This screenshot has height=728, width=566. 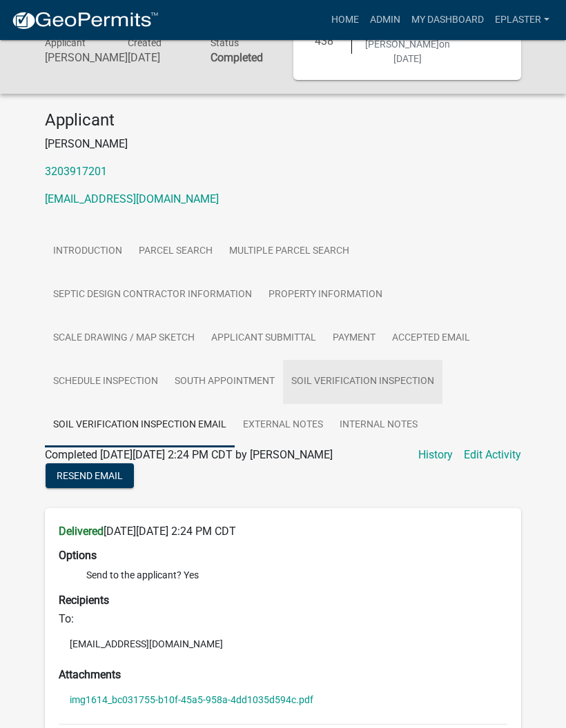 I want to click on a: Scale Drawing / Map Sketch, so click(x=124, y=339).